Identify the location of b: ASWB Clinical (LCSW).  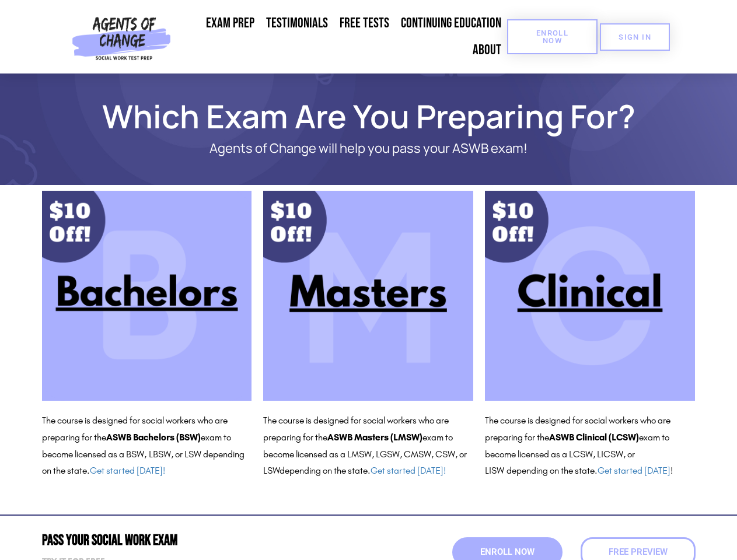
(594, 437).